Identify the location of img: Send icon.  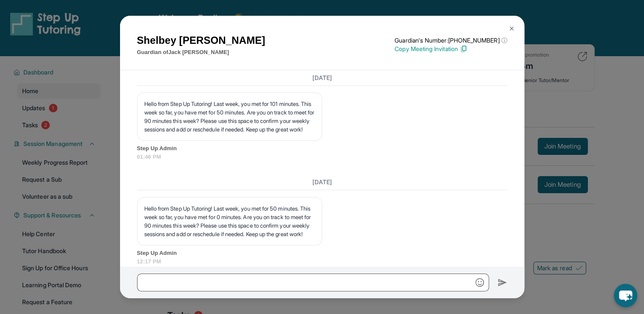
(502, 283).